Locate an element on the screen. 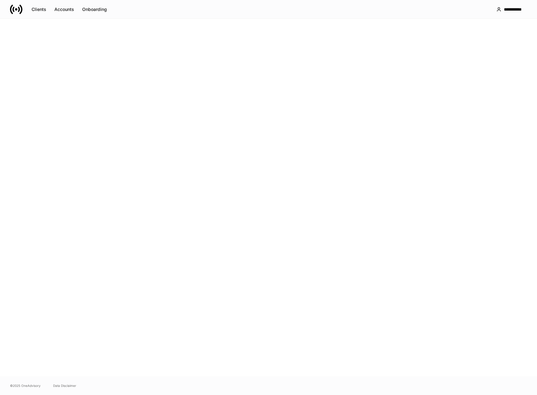 The width and height of the screenshot is (537, 395). a: Data Disclaimer is located at coordinates (65, 386).